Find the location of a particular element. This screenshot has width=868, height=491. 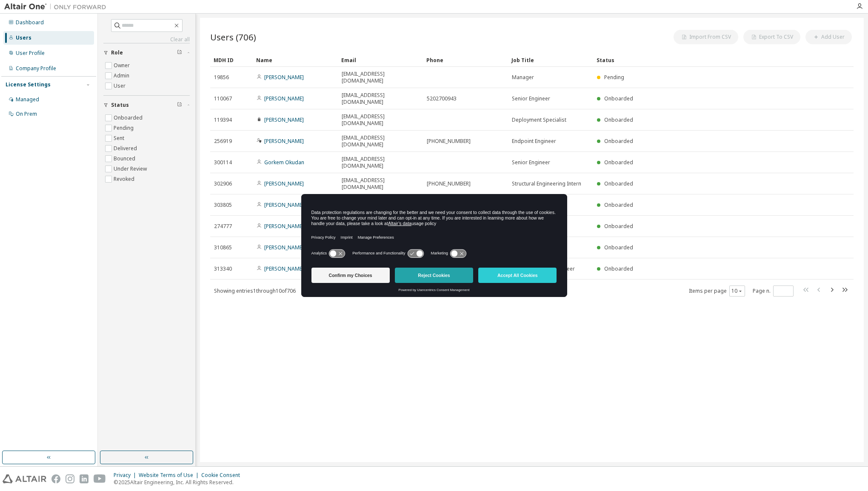

span: Page n. is located at coordinates (774, 291).